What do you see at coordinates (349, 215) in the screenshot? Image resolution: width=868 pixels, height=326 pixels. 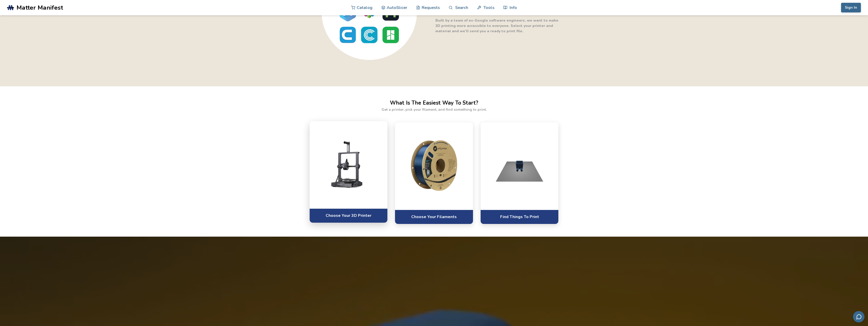 I see `a: Choose Your 3D Printer` at bounding box center [349, 215].